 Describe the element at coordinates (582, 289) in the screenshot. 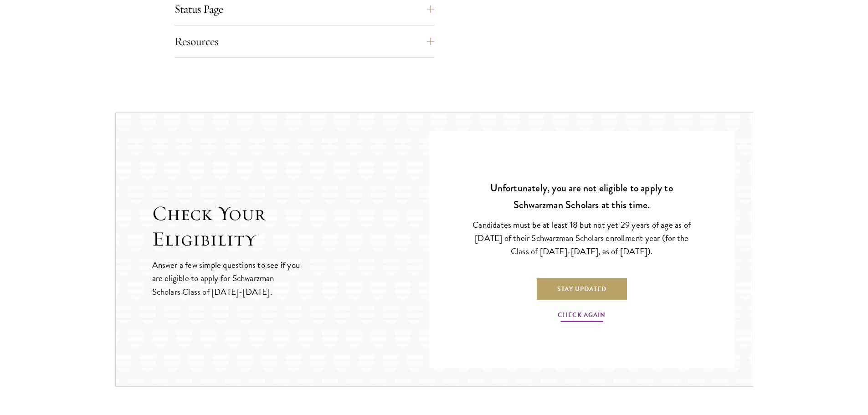

I see `a: Stay Updated` at that location.